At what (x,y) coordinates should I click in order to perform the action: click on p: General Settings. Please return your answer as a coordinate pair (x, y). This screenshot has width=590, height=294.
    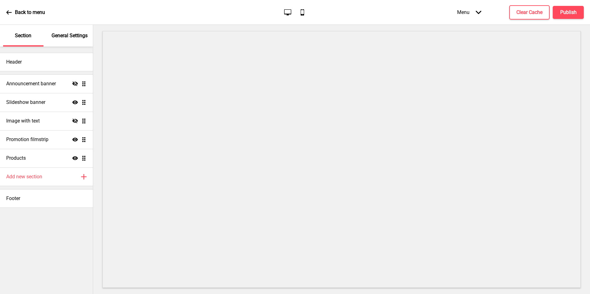
    Looking at the image, I should click on (70, 36).